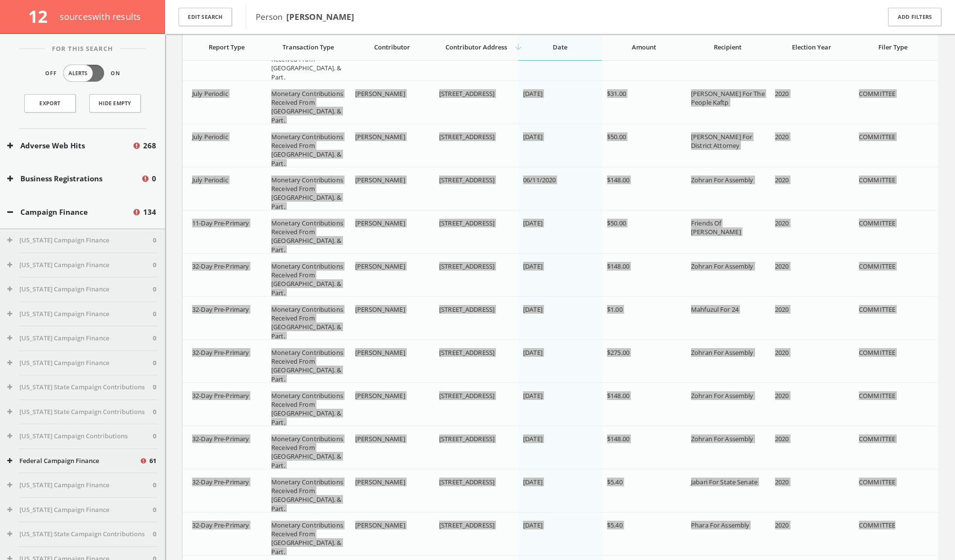 The width and height of the screenshot is (955, 560). Describe the element at coordinates (51, 73) in the screenshot. I see `span: Off` at that location.